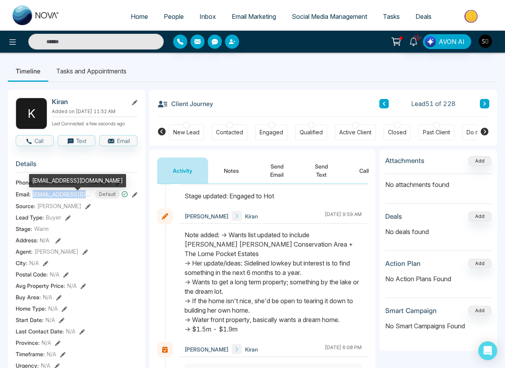  Describe the element at coordinates (36, 15) in the screenshot. I see `img: Nova CRM Logo` at that location.